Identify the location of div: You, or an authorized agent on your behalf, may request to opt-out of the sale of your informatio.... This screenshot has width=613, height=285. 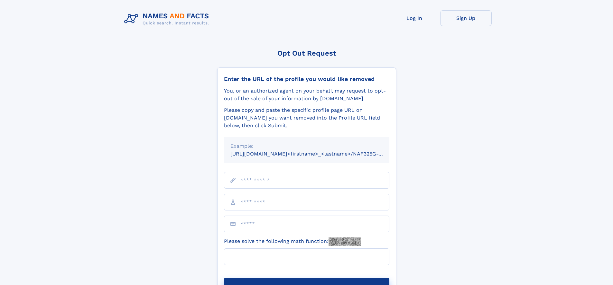
(306, 95).